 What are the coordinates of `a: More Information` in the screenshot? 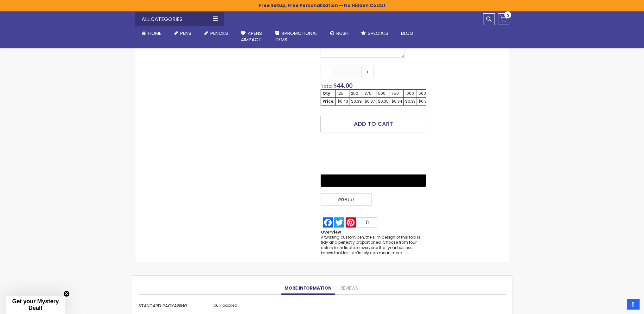 It's located at (308, 288).